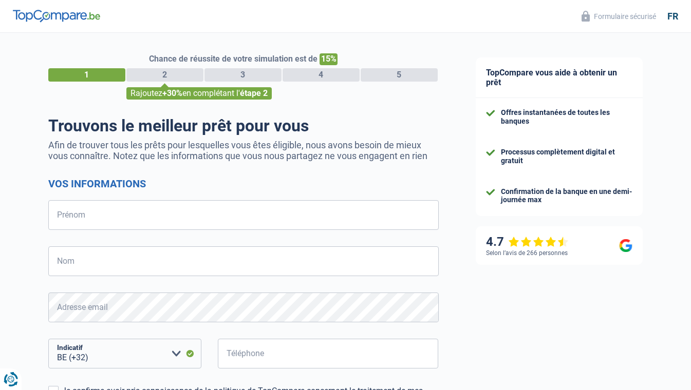 This screenshot has height=390, width=691. What do you see at coordinates (243, 150) in the screenshot?
I see `p: Afin de trouver tous les prêts pour lesquelles vous êtes éligible, nous avons besoin de mieux vou...` at bounding box center [243, 150].